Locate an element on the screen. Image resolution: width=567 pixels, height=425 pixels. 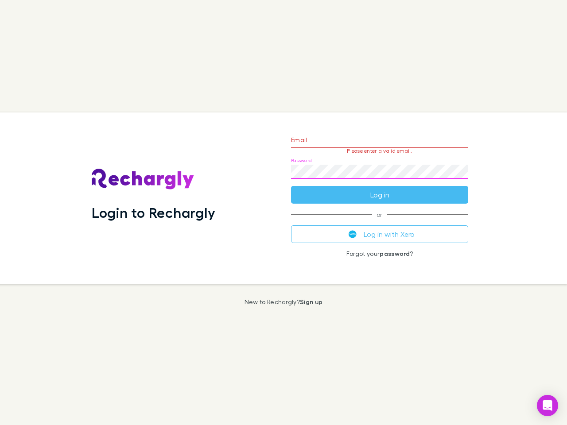
h1: Login to Rechargly is located at coordinates (153, 212).